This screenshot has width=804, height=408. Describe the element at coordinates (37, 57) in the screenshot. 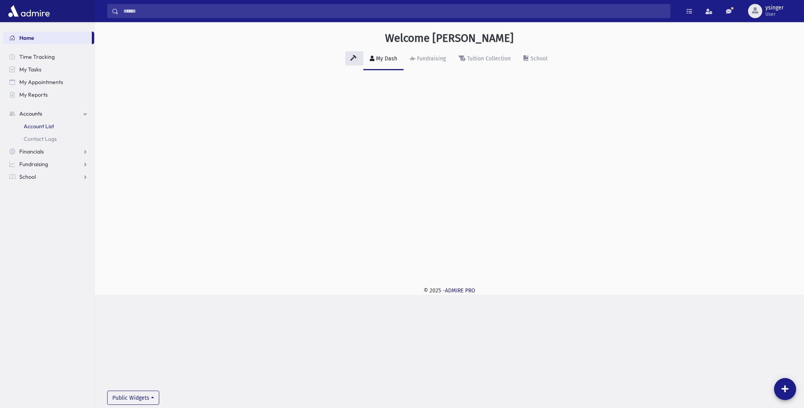

I see `span: Time Tracking` at that location.